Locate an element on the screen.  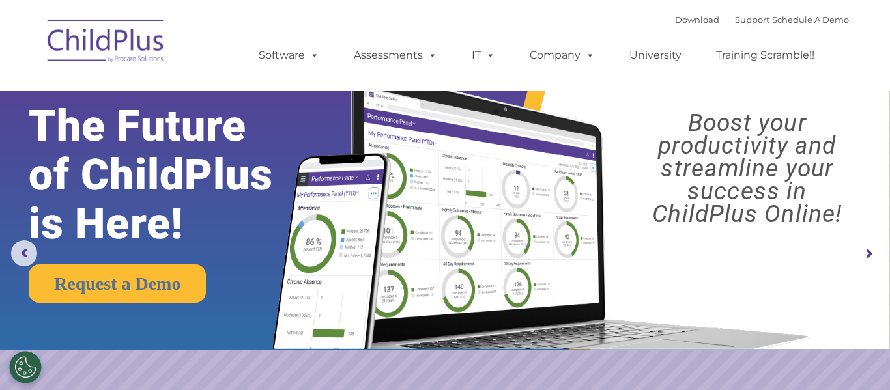
button: Cookies Settings is located at coordinates (25, 367).